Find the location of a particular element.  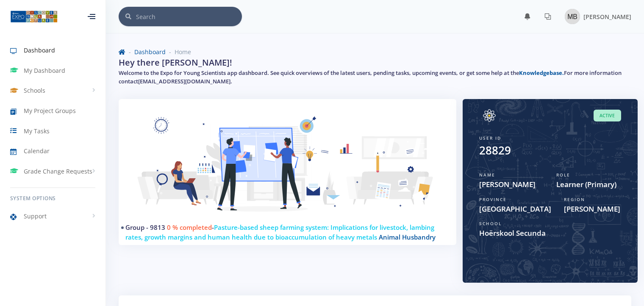

nav: breadcrumb is located at coordinates (375, 51).